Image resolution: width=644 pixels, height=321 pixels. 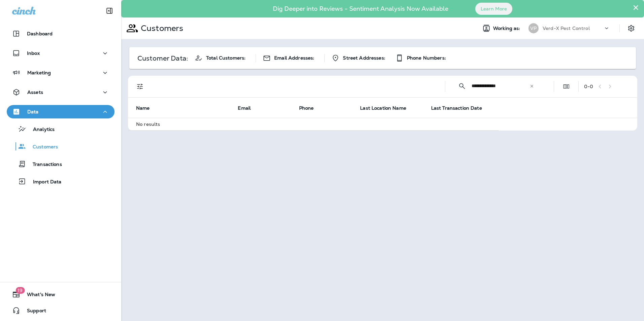 What do you see at coordinates (533, 28) in the screenshot?
I see `div: VP` at bounding box center [533, 28].